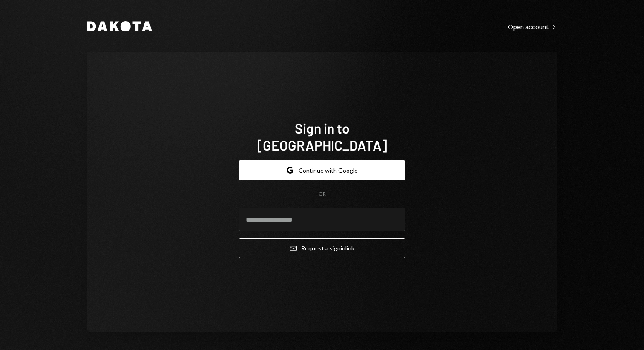 The width and height of the screenshot is (644, 350). I want to click on button: Continue with Google, so click(322, 170).